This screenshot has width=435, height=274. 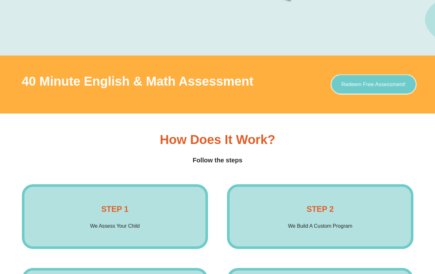 What do you see at coordinates (373, 84) in the screenshot?
I see `a: Redeem Free Assessment!` at bounding box center [373, 84].